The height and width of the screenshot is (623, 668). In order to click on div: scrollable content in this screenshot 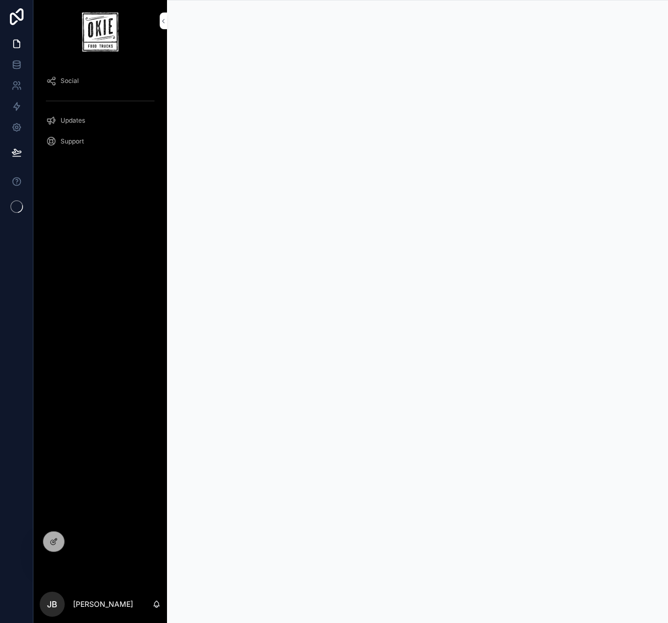, I will do `click(100, 114)`.